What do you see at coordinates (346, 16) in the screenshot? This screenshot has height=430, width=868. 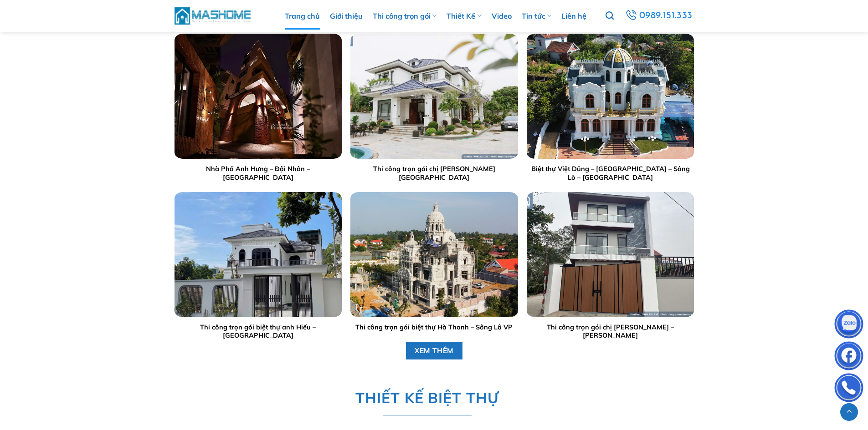 I see `a: Giới thiệu` at bounding box center [346, 16].